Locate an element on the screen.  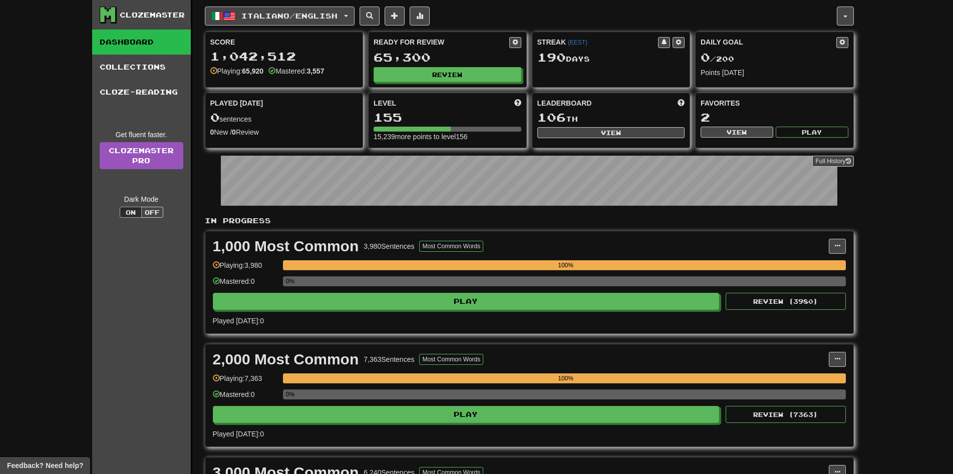
button: Italiano/English is located at coordinates (280, 16).